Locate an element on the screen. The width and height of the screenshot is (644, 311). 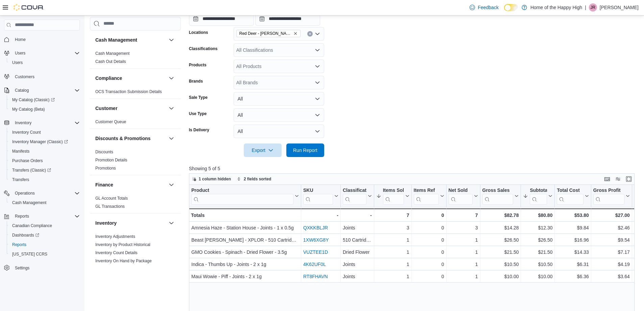
span: Purchase Orders is located at coordinates (27, 161).